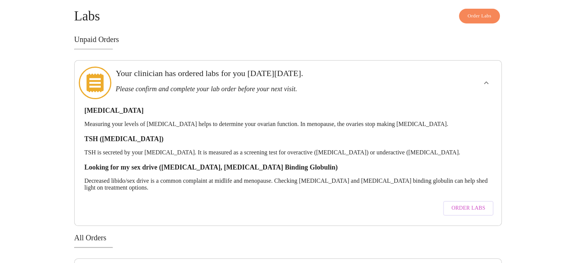 The image size is (576, 263). I want to click on h3: All Orders, so click(288, 238).